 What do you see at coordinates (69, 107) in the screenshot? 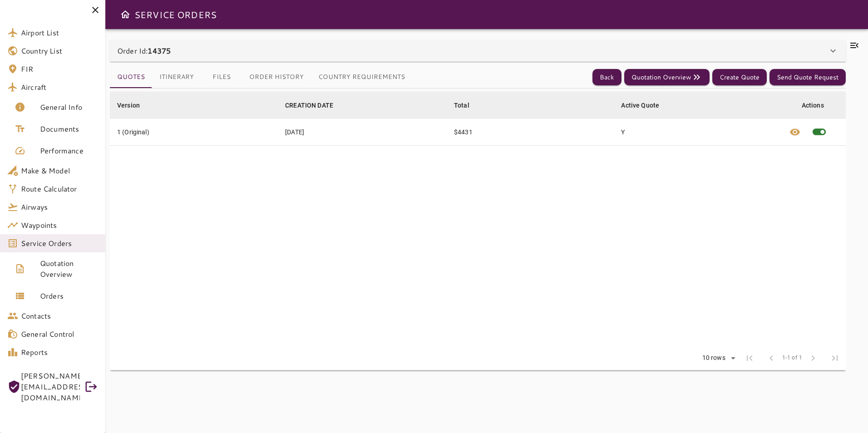
I see `span: General Info` at bounding box center [69, 107].